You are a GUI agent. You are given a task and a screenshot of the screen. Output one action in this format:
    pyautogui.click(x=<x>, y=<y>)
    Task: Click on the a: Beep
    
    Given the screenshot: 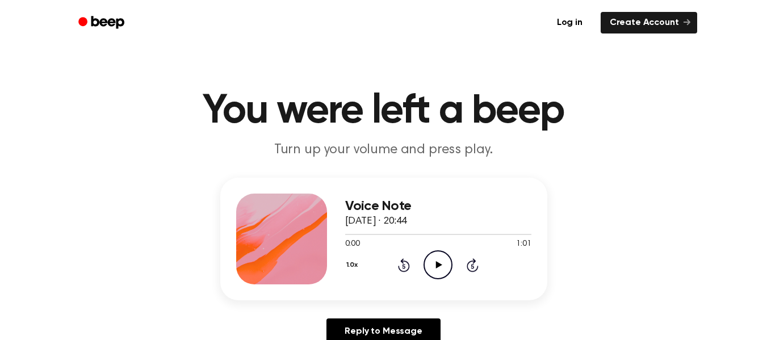 What is the action you would take?
    pyautogui.click(x=102, y=23)
    